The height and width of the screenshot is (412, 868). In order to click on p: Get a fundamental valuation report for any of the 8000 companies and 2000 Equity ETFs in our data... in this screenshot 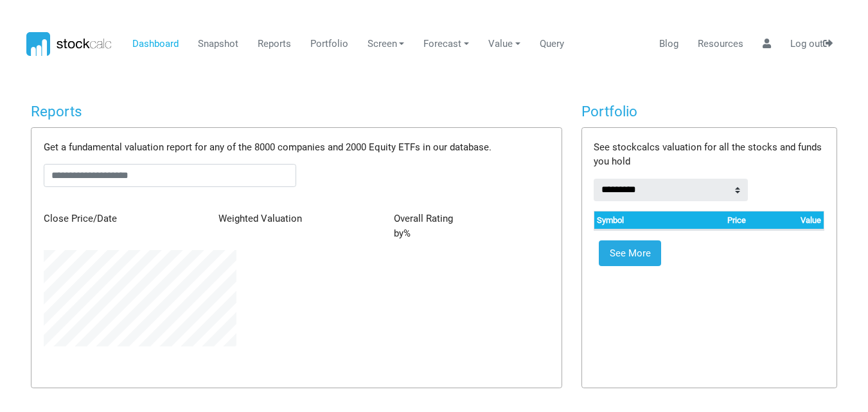, I will do `click(296, 147)`.